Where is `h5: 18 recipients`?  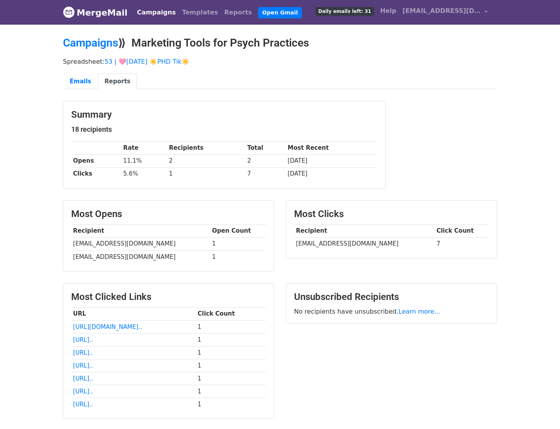 h5: 18 recipients is located at coordinates (224, 129).